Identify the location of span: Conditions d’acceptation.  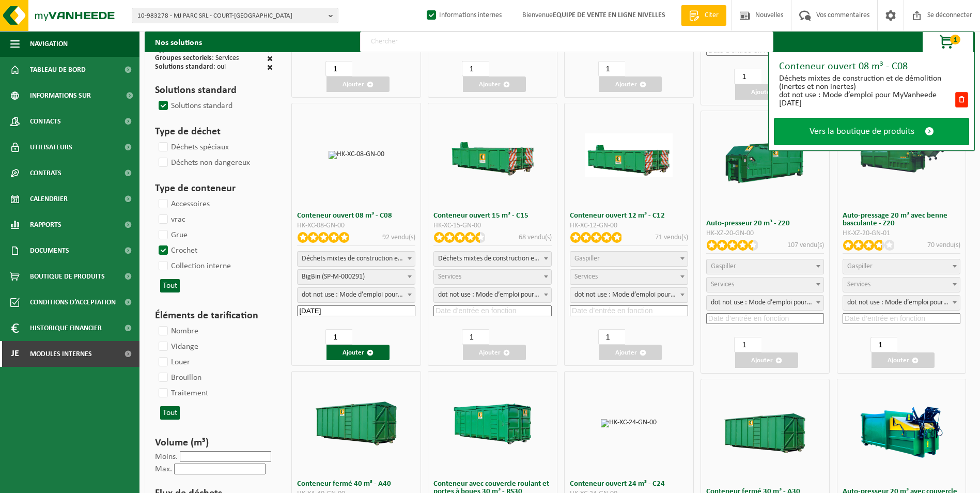
(73, 302).